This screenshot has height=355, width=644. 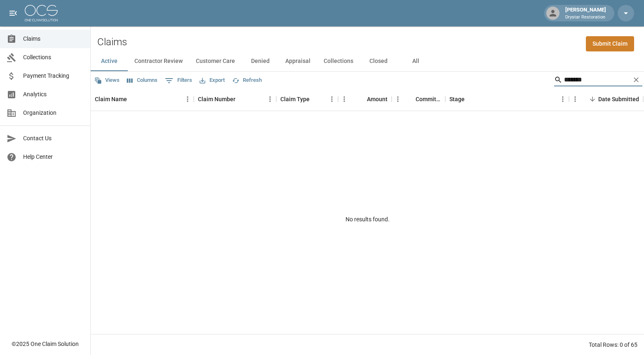 I want to click on button: Export, so click(x=212, y=80).